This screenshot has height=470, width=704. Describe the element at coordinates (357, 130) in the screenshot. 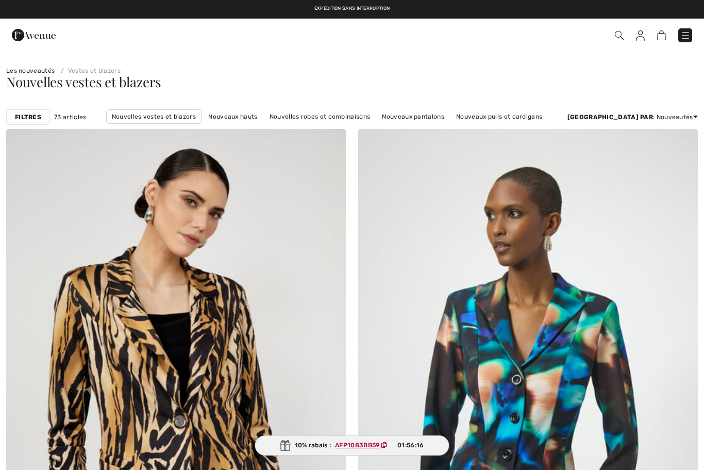

I see `a: Nouveaux vêtements d'extérieur` at that location.